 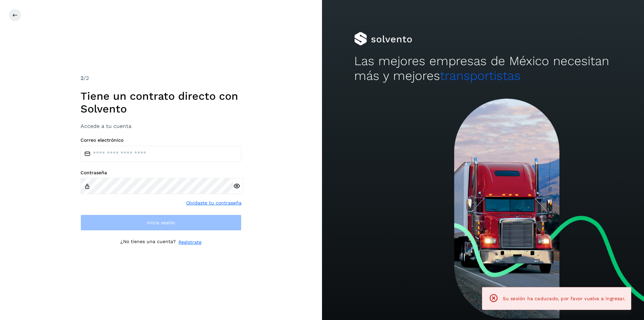 What do you see at coordinates (161, 223) in the screenshot?
I see `button: Inicia sesión` at bounding box center [161, 223].